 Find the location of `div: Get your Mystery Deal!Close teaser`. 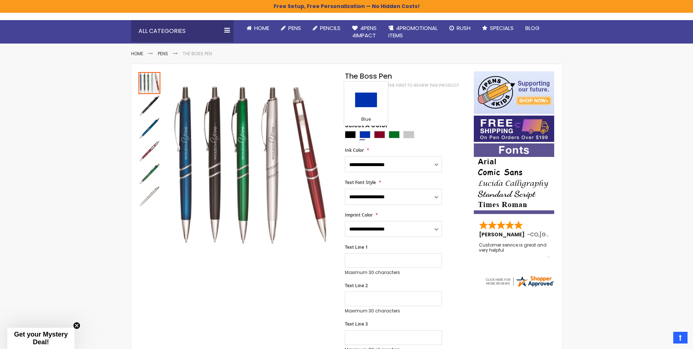

div: Get your Mystery Deal!Close teaser is located at coordinates (41, 338).